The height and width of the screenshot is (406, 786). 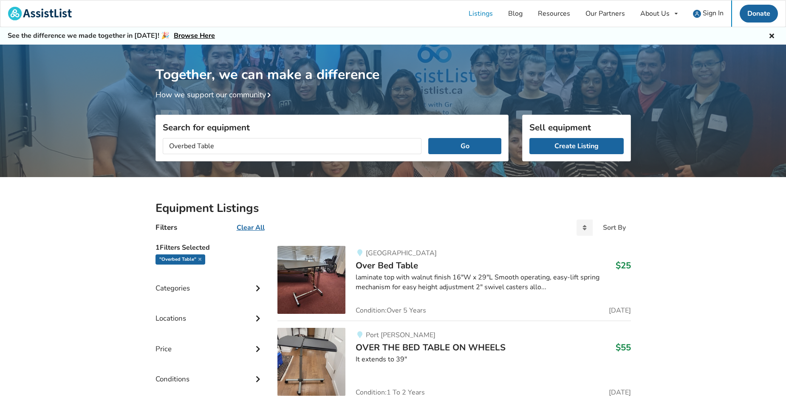 What do you see at coordinates (210, 342) in the screenshot?
I see `div: Price` at bounding box center [210, 342].